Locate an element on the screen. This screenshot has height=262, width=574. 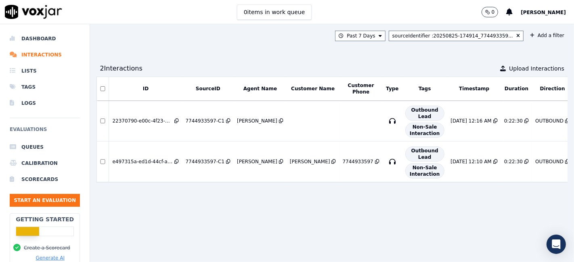
a: Scorecards is located at coordinates (45, 179).